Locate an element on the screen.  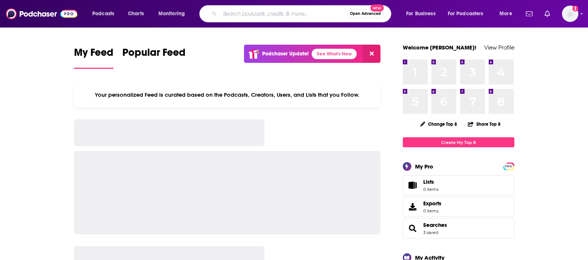
span: Logged in as nicole.koremenos is located at coordinates (570, 14).